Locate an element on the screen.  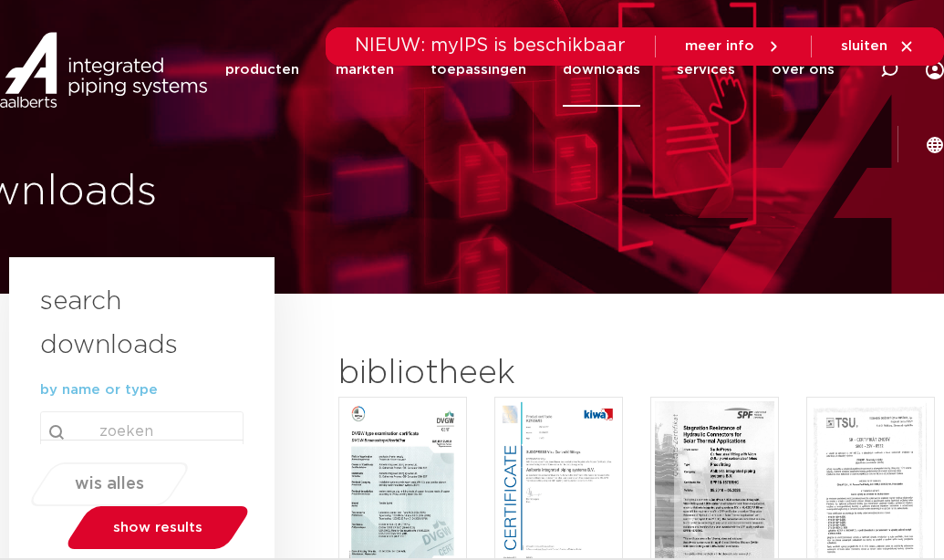
h3: search downloads is located at coordinates (142, 325).